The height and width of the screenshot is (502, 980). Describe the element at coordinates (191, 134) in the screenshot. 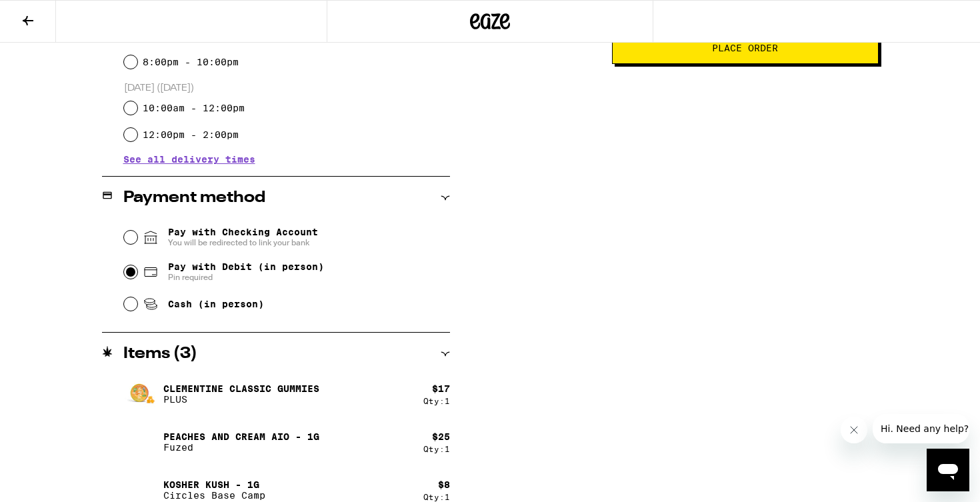

I see `label: 12:00pm - 2:00pm` at that location.